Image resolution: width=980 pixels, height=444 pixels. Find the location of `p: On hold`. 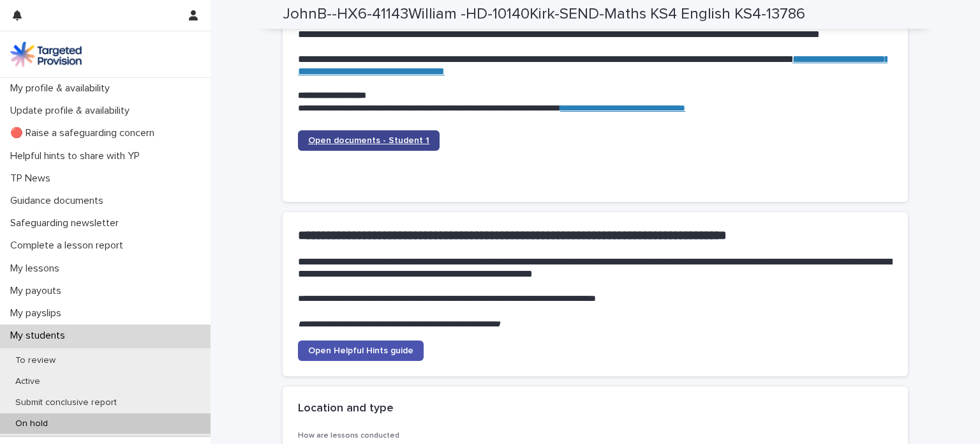

p: On hold is located at coordinates (31, 423).